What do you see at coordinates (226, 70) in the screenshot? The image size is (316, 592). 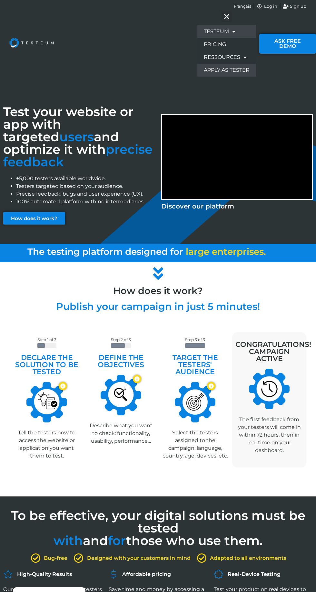 I see `a: Apply as tester` at bounding box center [226, 70].